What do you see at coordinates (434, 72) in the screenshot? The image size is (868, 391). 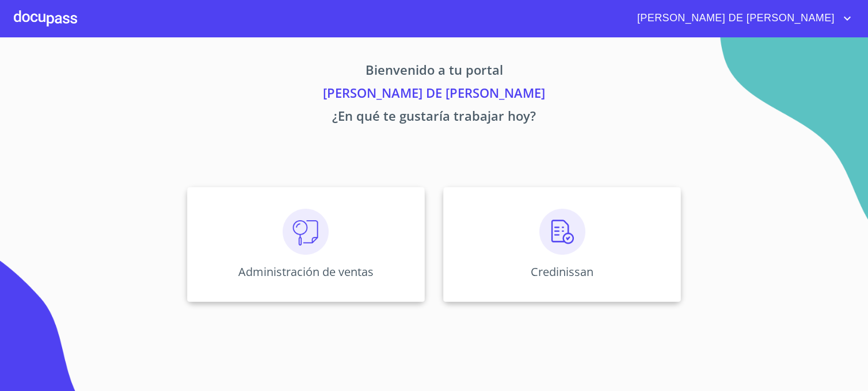 I see `p: Bienvenido a tu portal` at bounding box center [434, 72].